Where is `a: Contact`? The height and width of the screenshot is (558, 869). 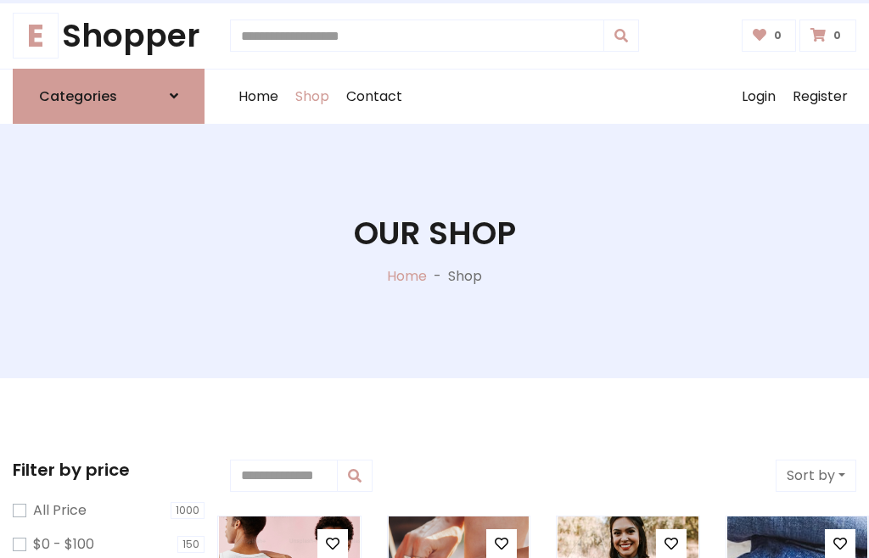
a: Contact is located at coordinates (374, 97).